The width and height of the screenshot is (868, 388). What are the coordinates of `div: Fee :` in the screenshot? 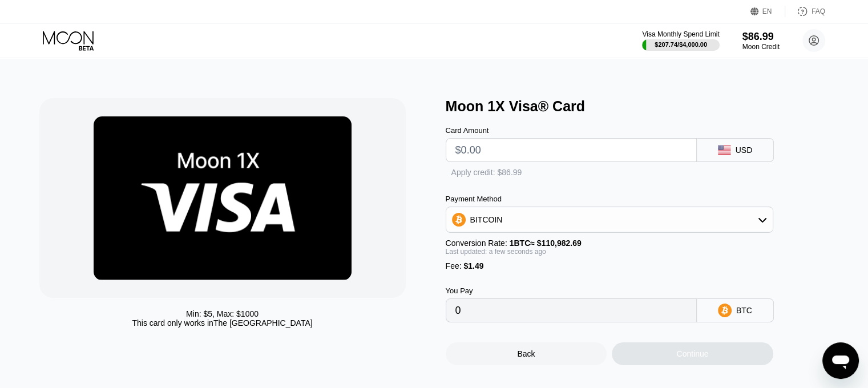 It's located at (609, 265).